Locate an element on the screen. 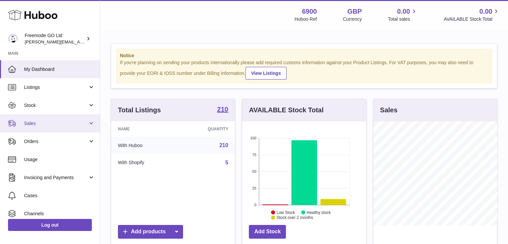  strong: 210 is located at coordinates (222, 109).